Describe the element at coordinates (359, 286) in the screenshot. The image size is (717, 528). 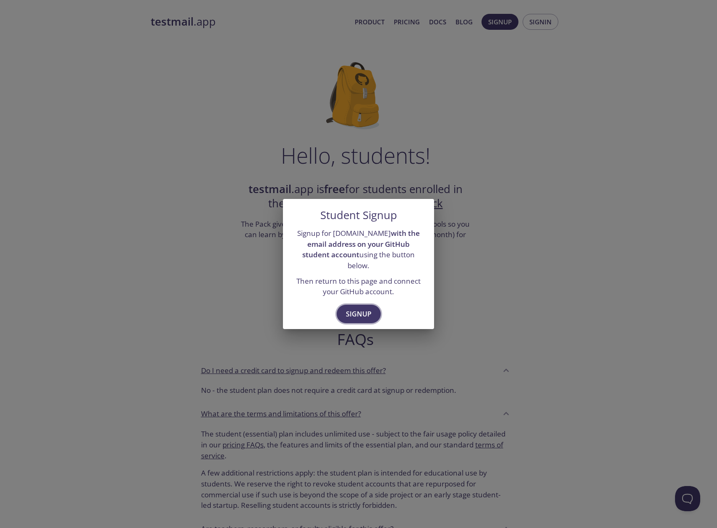
I see `p: Then return to this page and connect your GitHub account.` at that location.